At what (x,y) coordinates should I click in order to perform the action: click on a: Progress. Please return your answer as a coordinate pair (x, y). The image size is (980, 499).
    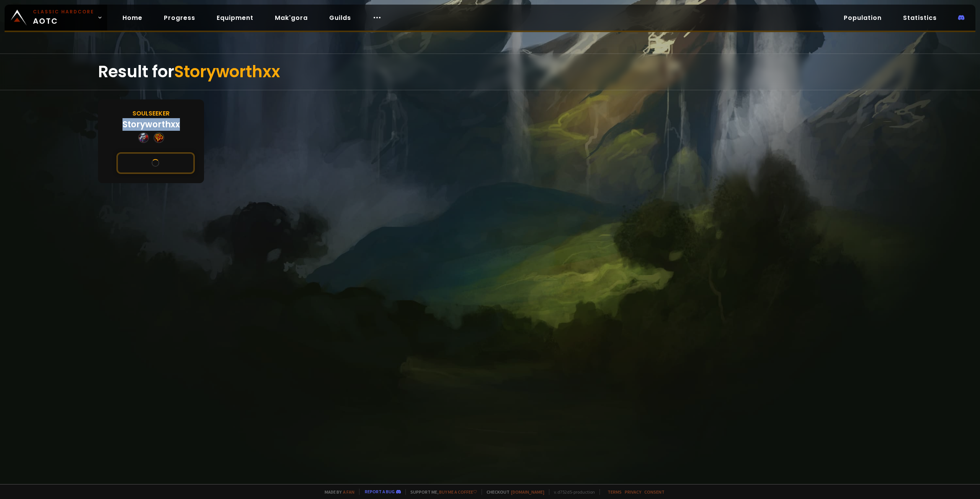
    Looking at the image, I should click on (180, 17).